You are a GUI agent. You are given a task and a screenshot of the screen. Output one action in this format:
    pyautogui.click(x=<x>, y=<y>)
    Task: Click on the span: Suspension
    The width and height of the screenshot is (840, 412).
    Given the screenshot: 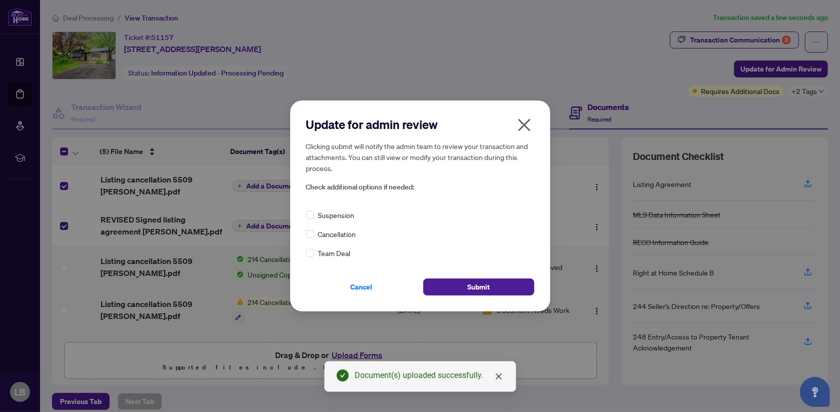 What is the action you would take?
    pyautogui.click(x=336, y=215)
    